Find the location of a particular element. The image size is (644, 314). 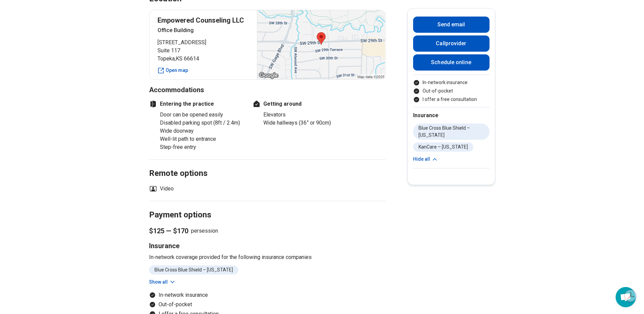

li: Disabled parking spot (8ft / 2.4m) is located at coordinates (202, 123).